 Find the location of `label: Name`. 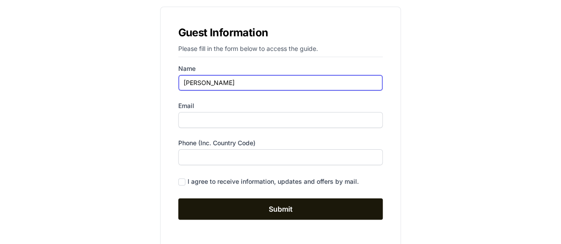

label: Name is located at coordinates (281, 69).